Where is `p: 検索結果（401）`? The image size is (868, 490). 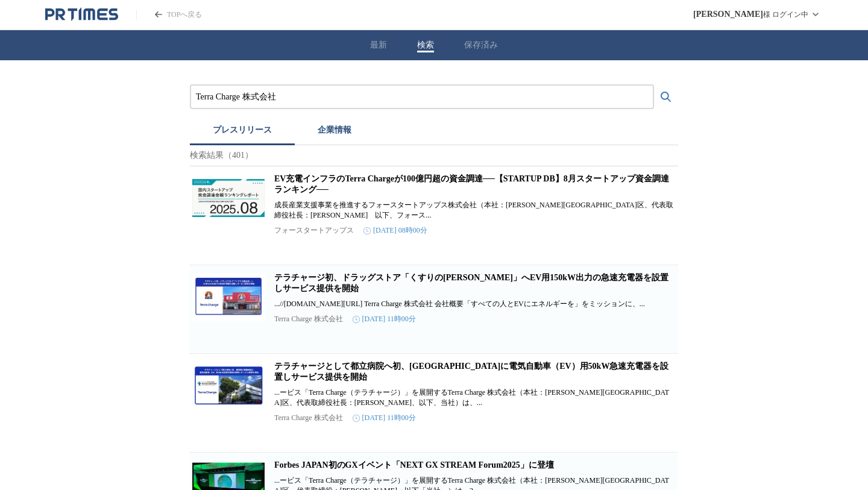
p: 検索結果（401） is located at coordinates (434, 155).